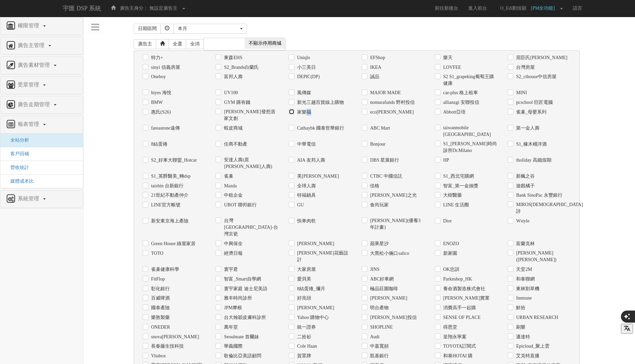 This screenshot has height=364, width=635. Describe the element at coordinates (232, 77) in the screenshot. I see `label: 富邦人壽` at that location.